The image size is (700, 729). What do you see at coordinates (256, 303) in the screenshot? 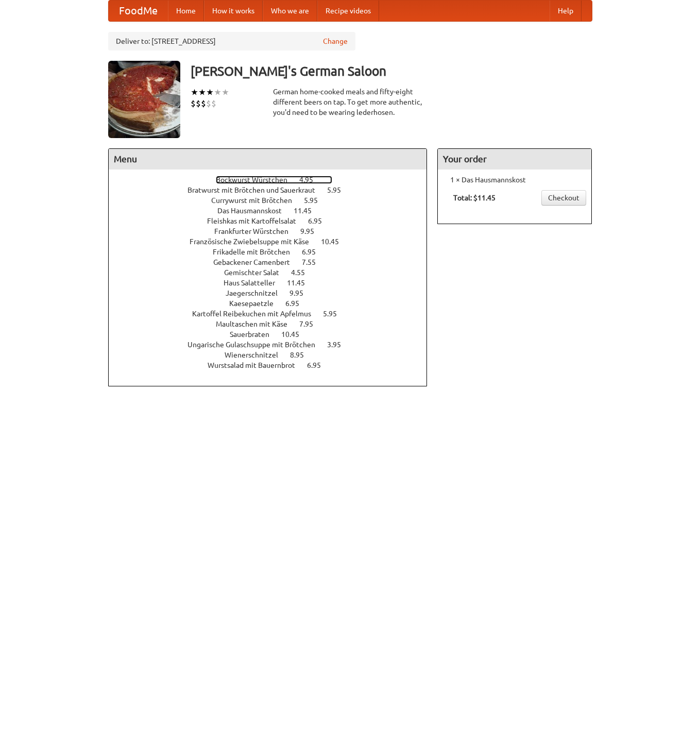
I see `span: Kaesepaetzle` at bounding box center [256, 303].